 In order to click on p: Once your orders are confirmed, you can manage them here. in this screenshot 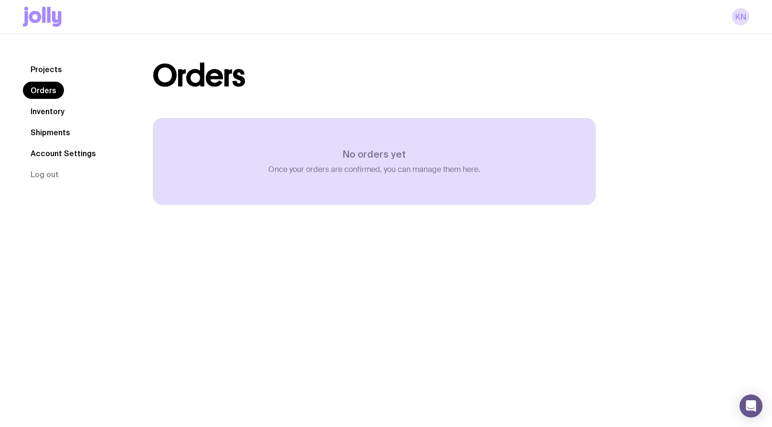, I will do `click(374, 170)`.